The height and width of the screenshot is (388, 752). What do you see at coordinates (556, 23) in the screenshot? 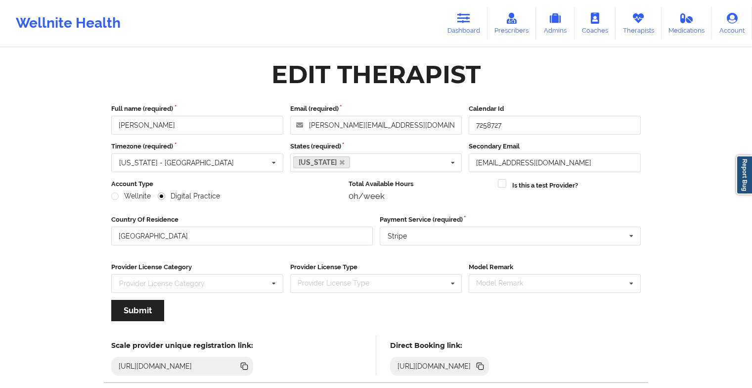
I see `a: Admins` at bounding box center [556, 23].